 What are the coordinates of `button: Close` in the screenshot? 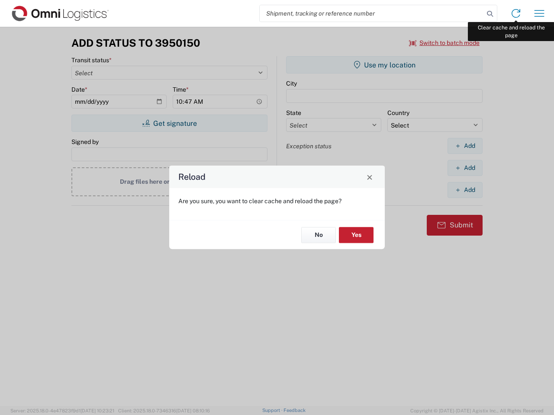 It's located at (370, 177).